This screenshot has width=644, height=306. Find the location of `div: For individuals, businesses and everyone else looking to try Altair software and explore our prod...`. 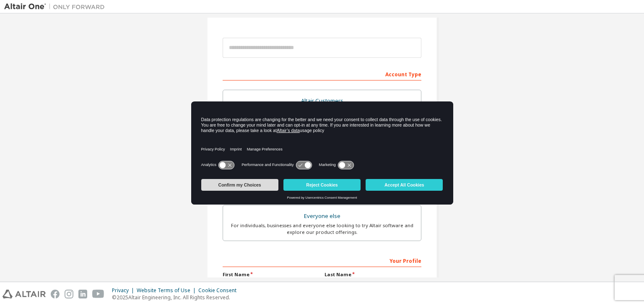

div: For individuals, businesses and everyone else looking to try Altair software and explore our prod... is located at coordinates (322, 229).